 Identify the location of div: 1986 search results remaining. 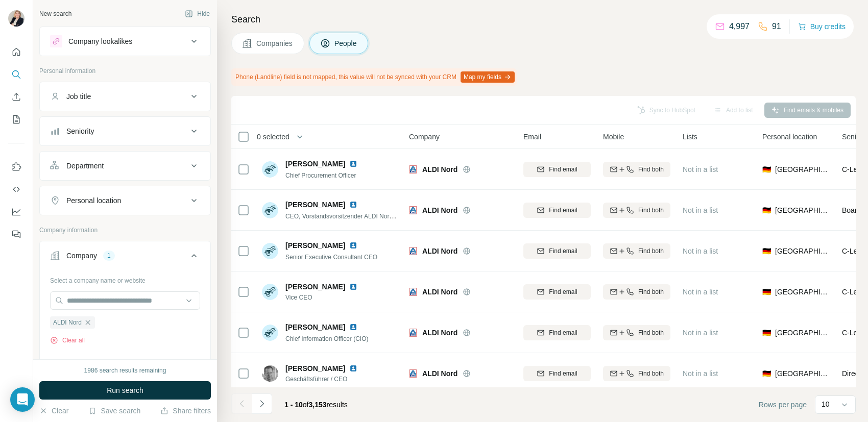
(125, 371).